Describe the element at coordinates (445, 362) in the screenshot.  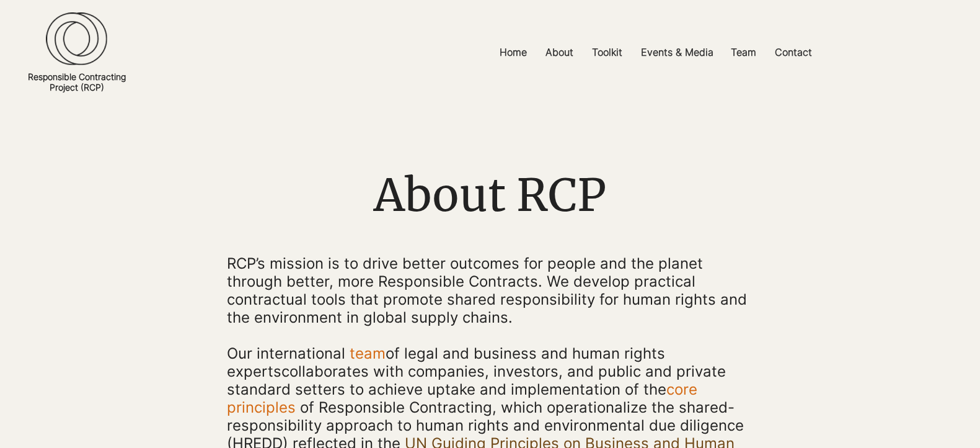
I see `a: of legal and business and human rights experts` at that location.